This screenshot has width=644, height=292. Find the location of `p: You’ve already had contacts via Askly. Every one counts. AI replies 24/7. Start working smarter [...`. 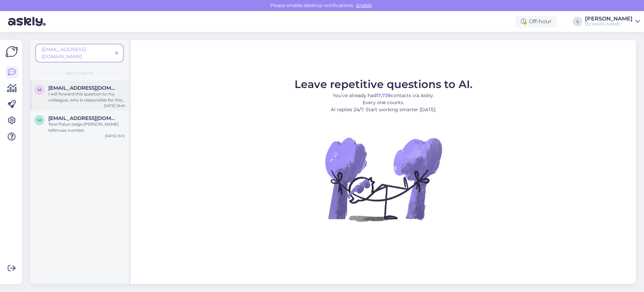

p: You’ve already had contacts via Askly. Every one counts. AI replies 24/7. Start working smarter [... is located at coordinates (383, 102).